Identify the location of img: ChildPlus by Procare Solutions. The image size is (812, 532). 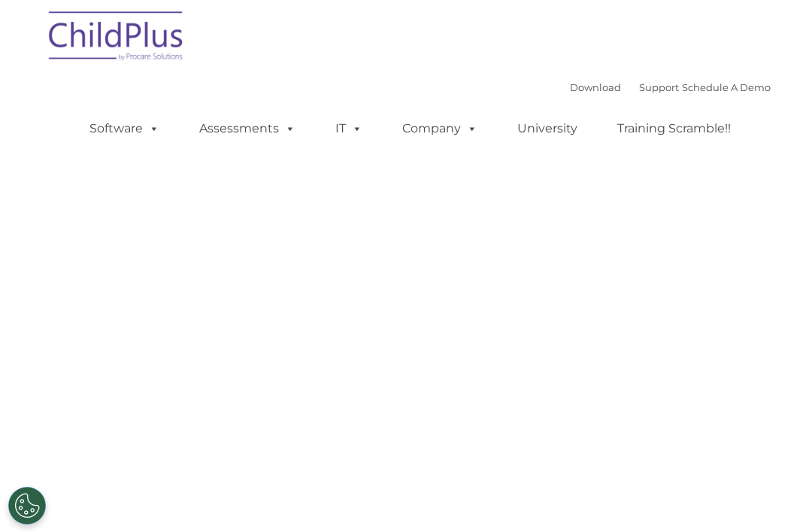
(116, 38).